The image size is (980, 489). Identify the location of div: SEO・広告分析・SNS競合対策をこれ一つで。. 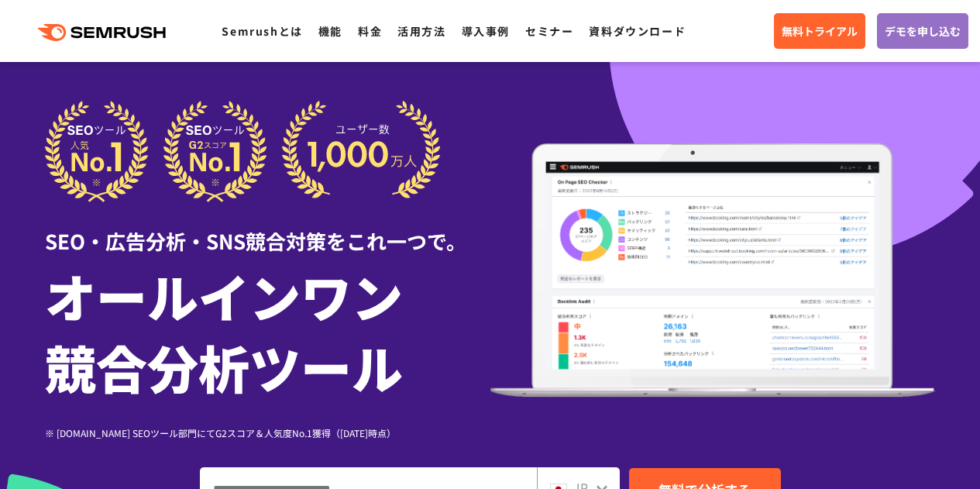
(267, 228).